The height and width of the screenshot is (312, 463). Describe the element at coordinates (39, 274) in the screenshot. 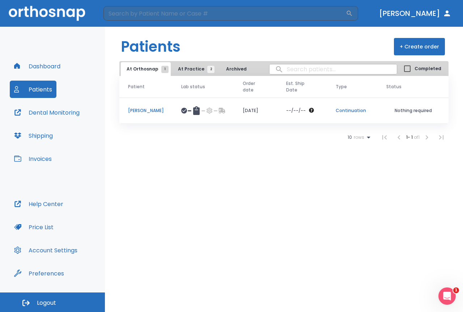

I see `button: Preferences` at that location.